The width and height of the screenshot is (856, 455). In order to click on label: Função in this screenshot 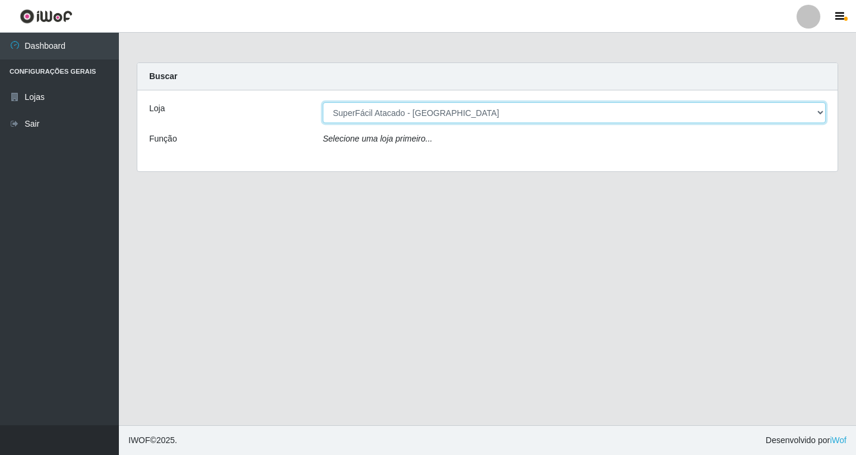, I will do `click(163, 138)`.